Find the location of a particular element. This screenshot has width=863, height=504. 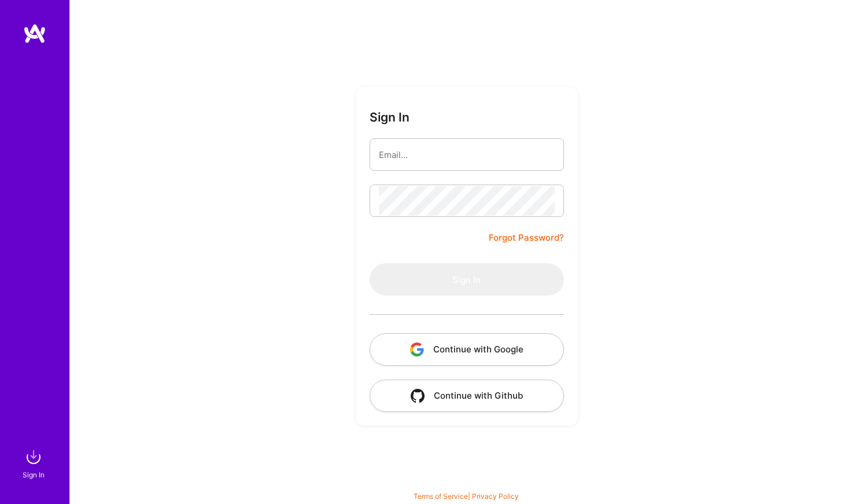

a: sign inSign In is located at coordinates (35, 462).